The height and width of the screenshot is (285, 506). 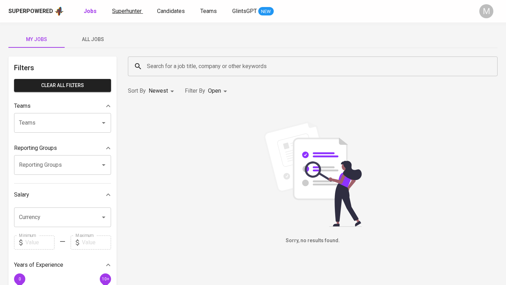 What do you see at coordinates (105, 279) in the screenshot?
I see `span: 10+` at bounding box center [105, 279].